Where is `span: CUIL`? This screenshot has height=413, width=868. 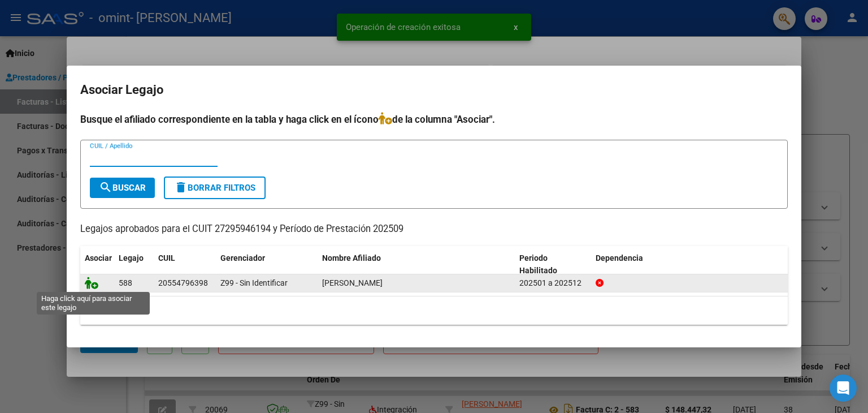 span: CUIL is located at coordinates (167, 258).